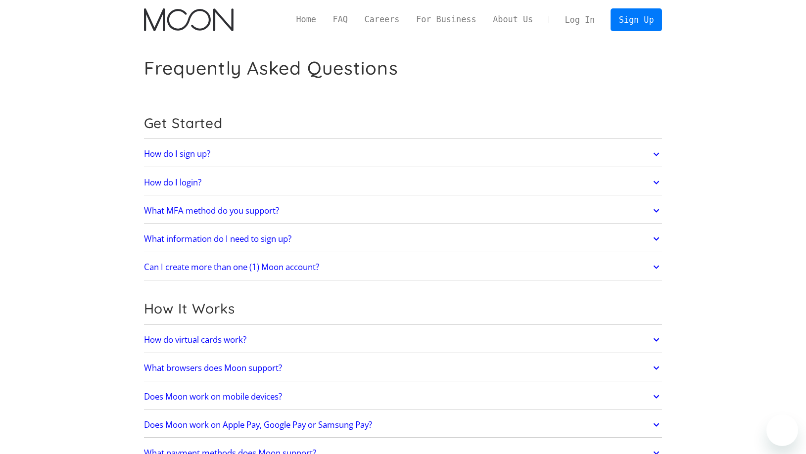  I want to click on a: How do I login?, so click(403, 183).